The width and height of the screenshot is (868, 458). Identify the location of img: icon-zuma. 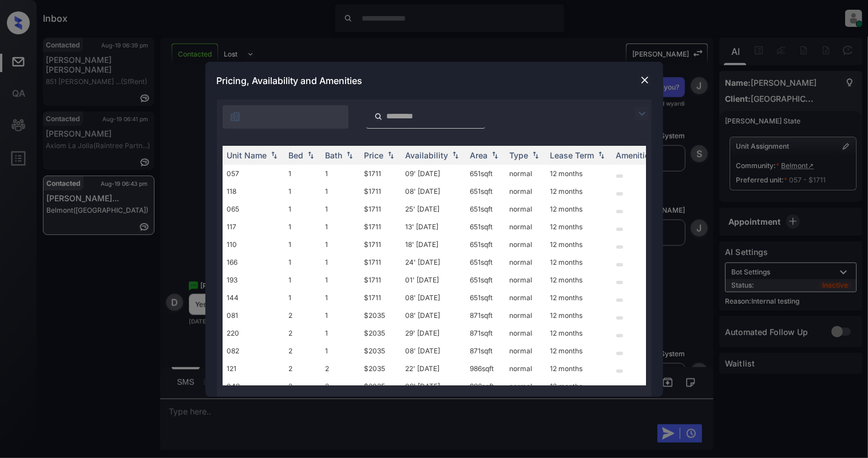
(642, 114).